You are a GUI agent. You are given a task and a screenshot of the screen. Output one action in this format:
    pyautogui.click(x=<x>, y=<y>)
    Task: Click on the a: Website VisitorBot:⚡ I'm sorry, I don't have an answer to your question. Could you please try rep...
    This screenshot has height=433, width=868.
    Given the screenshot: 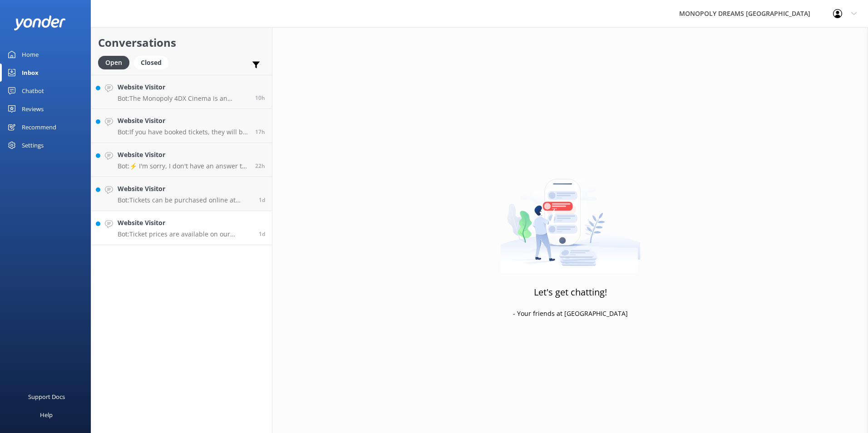 What is the action you would take?
    pyautogui.click(x=182, y=160)
    